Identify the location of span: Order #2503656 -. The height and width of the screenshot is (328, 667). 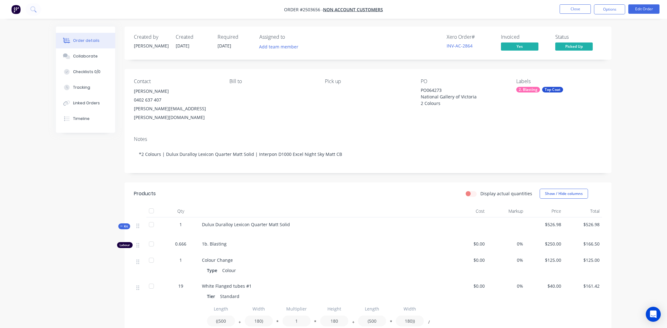
(303, 9).